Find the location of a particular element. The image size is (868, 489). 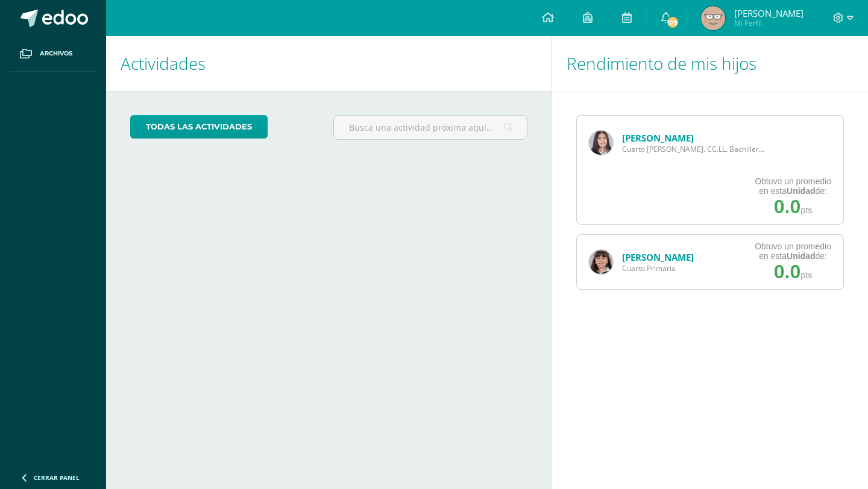

a: todas las Actividades is located at coordinates (199, 127).